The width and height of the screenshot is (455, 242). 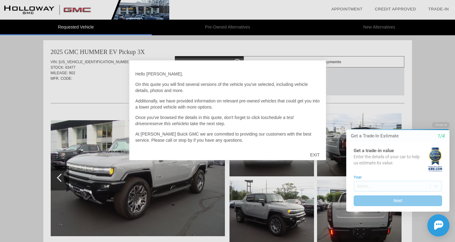 I want to click on p: Additionally, we have provided information on relevant pre-owned vehicles that could get you into..., so click(x=228, y=104).